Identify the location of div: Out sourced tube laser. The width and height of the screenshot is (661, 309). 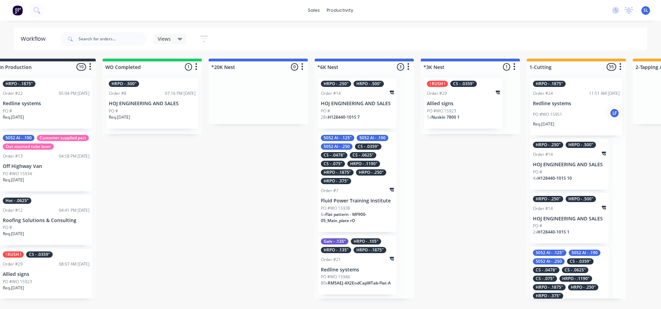
(28, 146).